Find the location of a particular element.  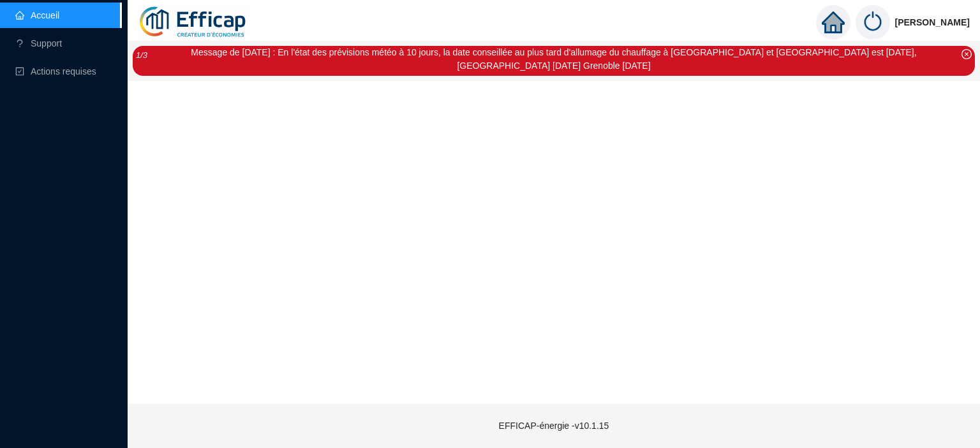

i: 1 / 3 is located at coordinates (141, 55).